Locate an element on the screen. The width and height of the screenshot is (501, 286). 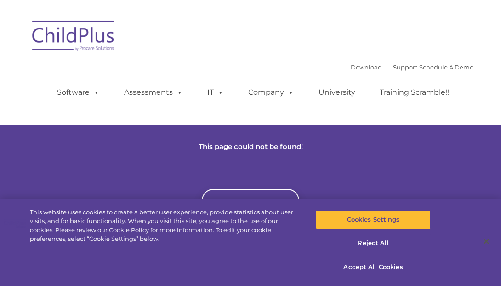
a: Back to homepage is located at coordinates (251, 200).